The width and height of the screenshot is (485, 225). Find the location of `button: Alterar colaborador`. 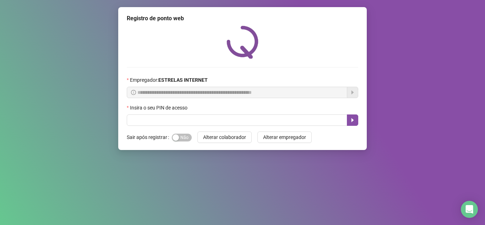

button: Alterar colaborador is located at coordinates (225, 137).